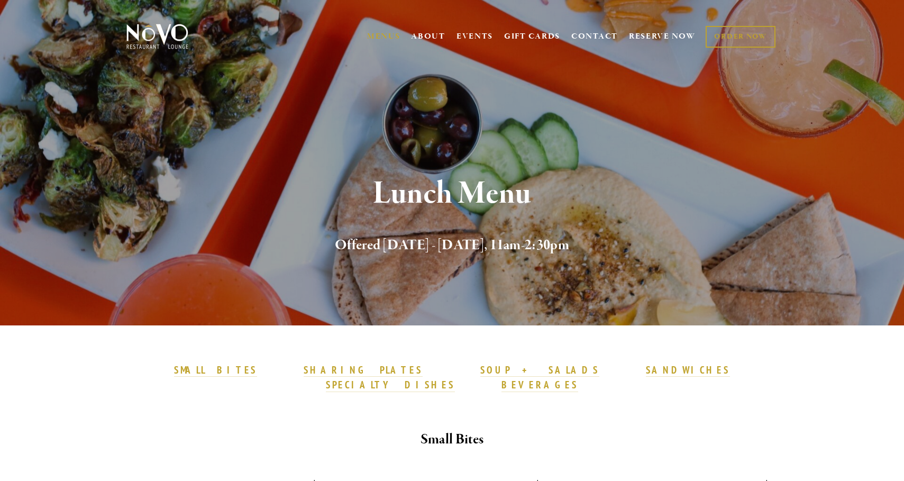 The image size is (904, 481). Describe the element at coordinates (688, 370) in the screenshot. I see `a: SANDWICHES` at that location.